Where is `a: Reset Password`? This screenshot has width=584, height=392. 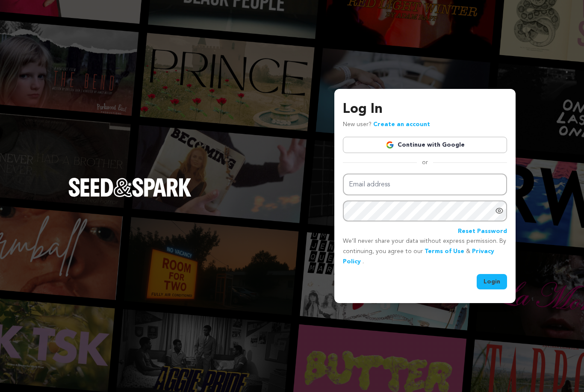
a: Reset Password is located at coordinates (482, 232).